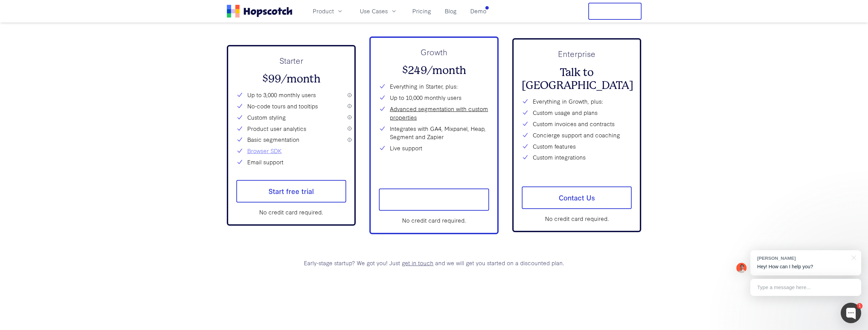 This screenshot has width=868, height=330. Describe the element at coordinates (379, 11) in the screenshot. I see `button: Use Cases` at that location.